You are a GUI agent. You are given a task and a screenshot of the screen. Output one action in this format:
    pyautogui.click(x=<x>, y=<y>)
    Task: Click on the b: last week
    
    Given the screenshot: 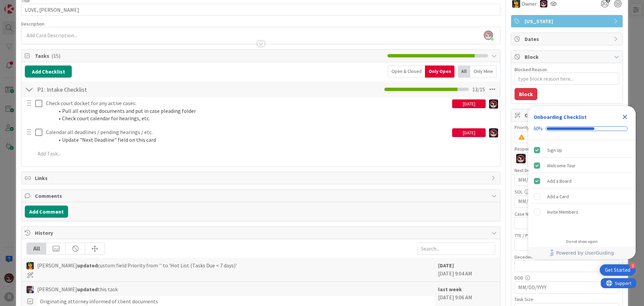 What is the action you would take?
    pyautogui.click(x=450, y=289)
    